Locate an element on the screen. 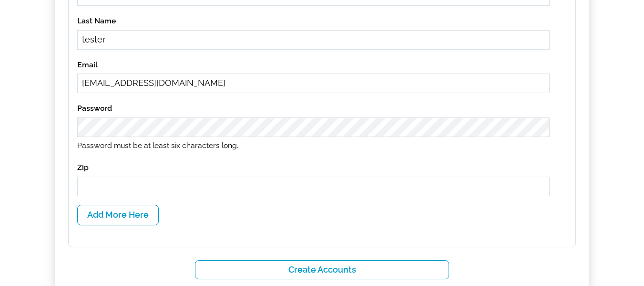 The height and width of the screenshot is (286, 644). label: Zip is located at coordinates (313, 167).